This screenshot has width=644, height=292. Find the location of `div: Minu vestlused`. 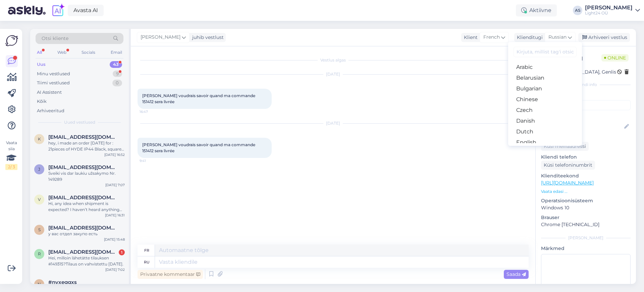

div: Minu vestlused is located at coordinates (54, 74).